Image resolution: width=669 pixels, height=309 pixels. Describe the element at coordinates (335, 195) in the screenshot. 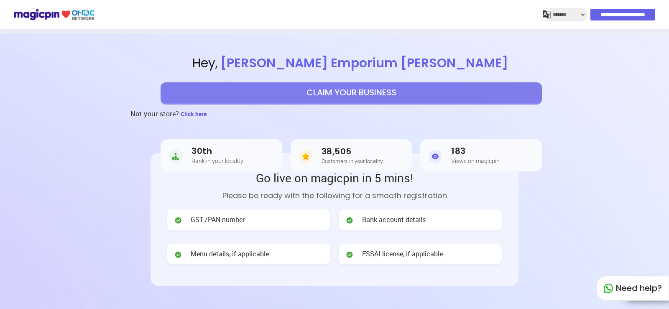

I see `p: Please be ready with the following for a smooth registration` at that location.